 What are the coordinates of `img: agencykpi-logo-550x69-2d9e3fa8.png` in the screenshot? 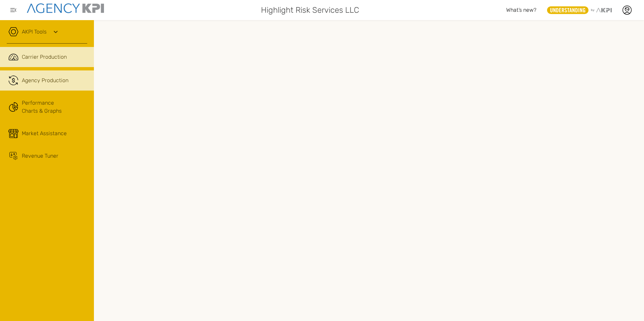 It's located at (65, 8).